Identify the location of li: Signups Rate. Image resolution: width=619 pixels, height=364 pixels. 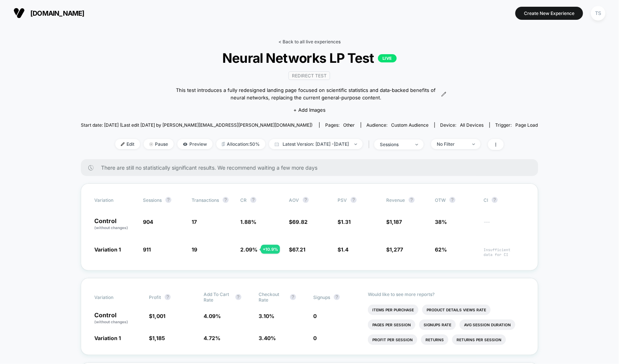
(437, 325).